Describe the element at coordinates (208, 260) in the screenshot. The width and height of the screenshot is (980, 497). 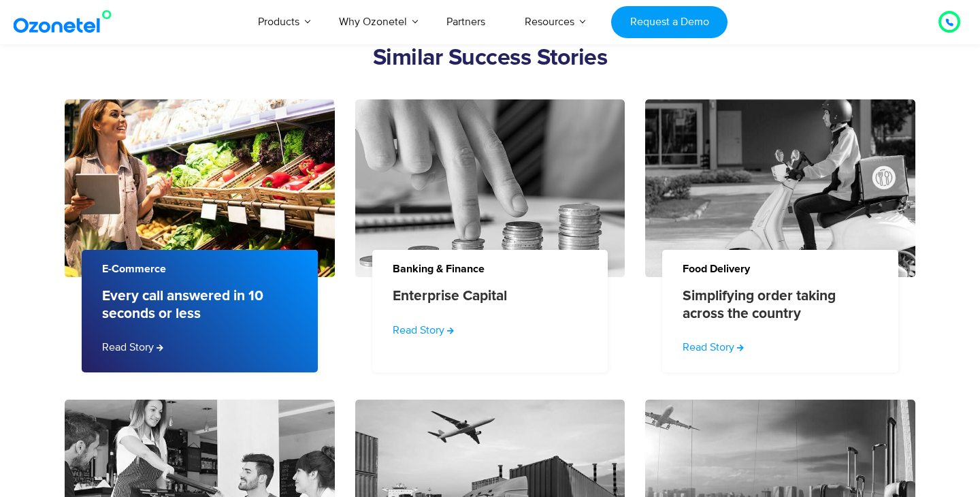
I see `div: E-commerce` at that location.